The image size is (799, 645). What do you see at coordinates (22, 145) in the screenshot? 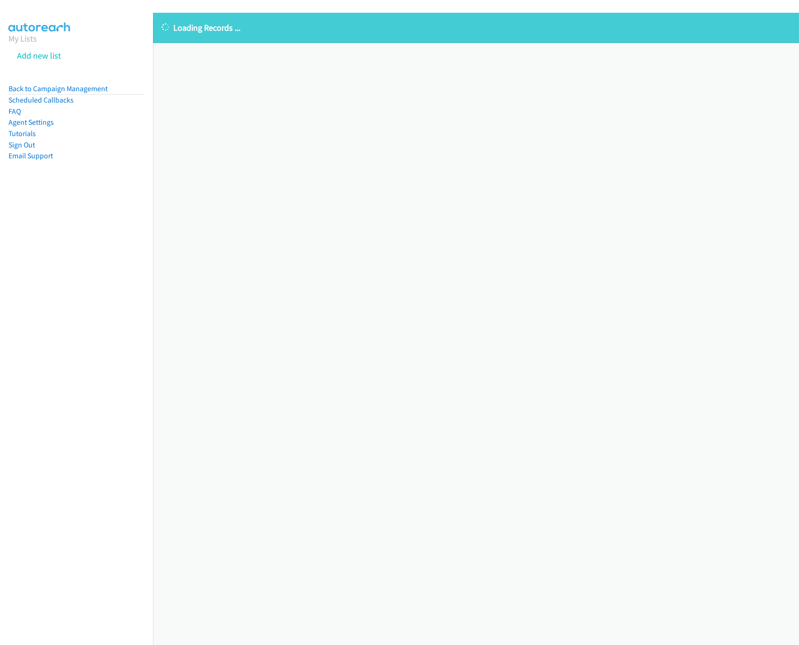
I see `a: Sign Out` at bounding box center [22, 145].